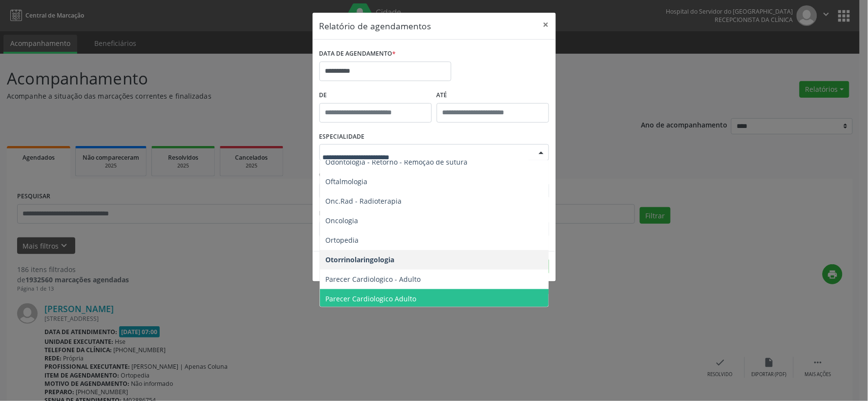 The width and height of the screenshot is (868, 401). I want to click on h5: Relatório de agendamentos, so click(375, 26).